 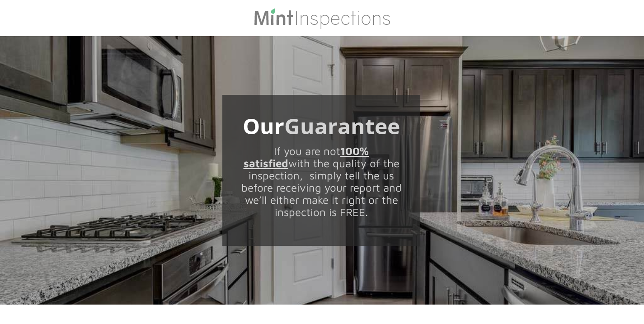 What do you see at coordinates (263, 126) in the screenshot?
I see `font: Our` at bounding box center [263, 126].